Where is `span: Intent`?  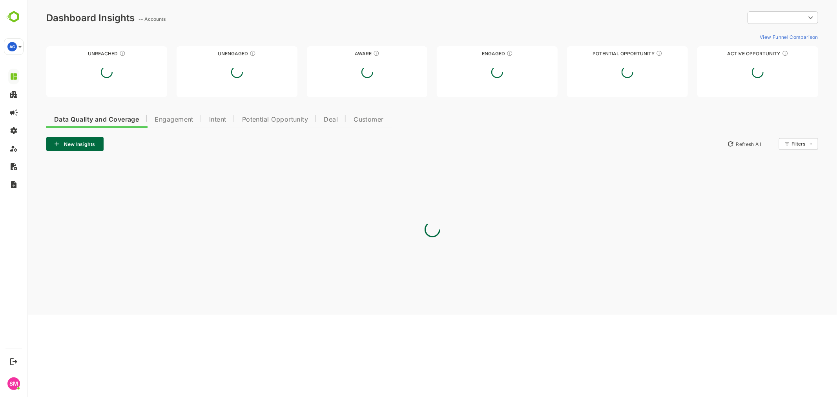
span: Intent is located at coordinates (190, 120).